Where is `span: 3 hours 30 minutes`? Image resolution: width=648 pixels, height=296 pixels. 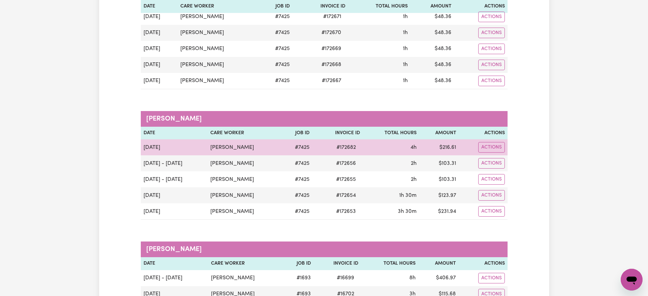 span: 3 hours 30 minutes is located at coordinates (407, 212).